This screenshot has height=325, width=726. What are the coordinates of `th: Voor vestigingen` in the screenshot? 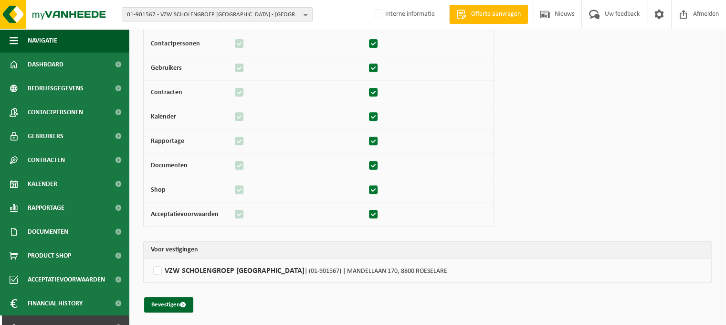 It's located at (427, 250).